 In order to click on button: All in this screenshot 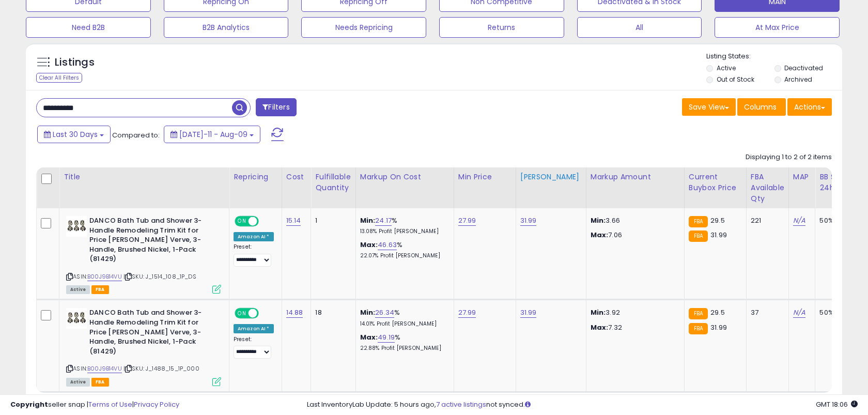, I will do `click(639, 27)`.